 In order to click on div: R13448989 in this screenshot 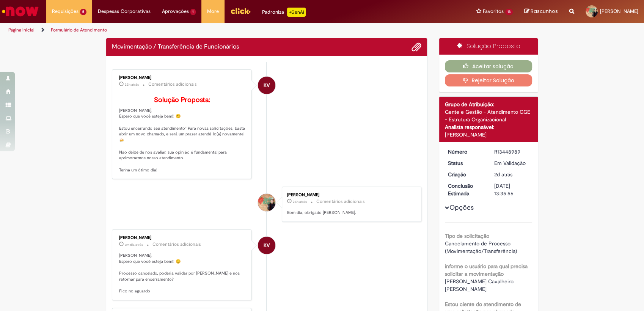, I will do `click(512, 151)`.